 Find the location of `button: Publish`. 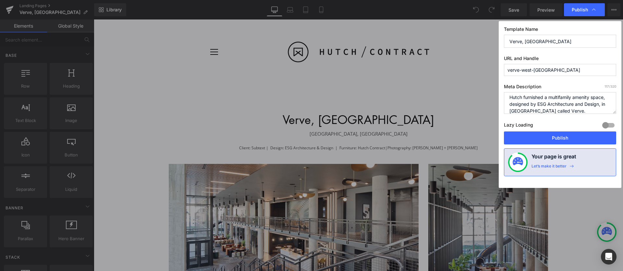

button: Publish is located at coordinates (560, 138).